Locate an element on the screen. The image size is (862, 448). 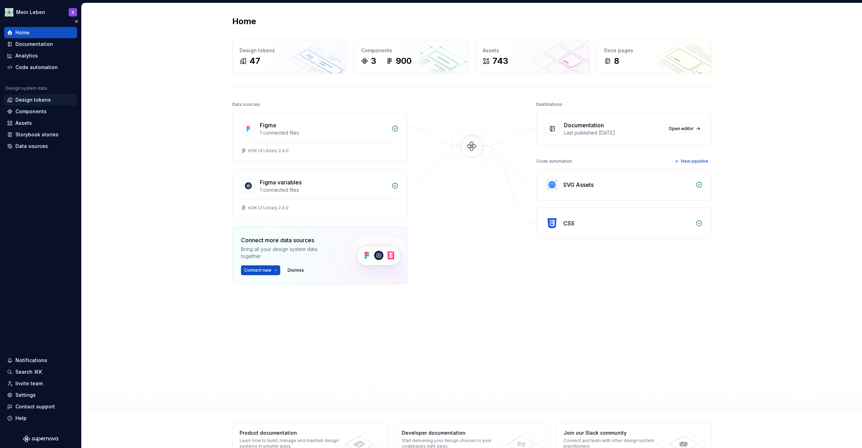
span: New pipeline is located at coordinates (695, 161).